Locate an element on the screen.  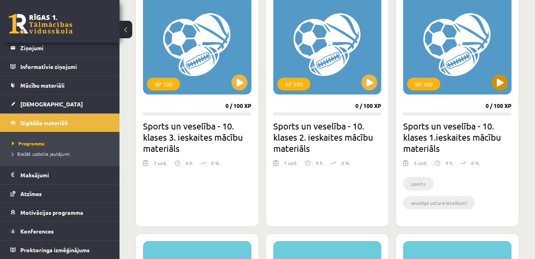
h2: Sports un veselība - 10. klases 3. ieskaites mācību materiāls is located at coordinates (197, 137).